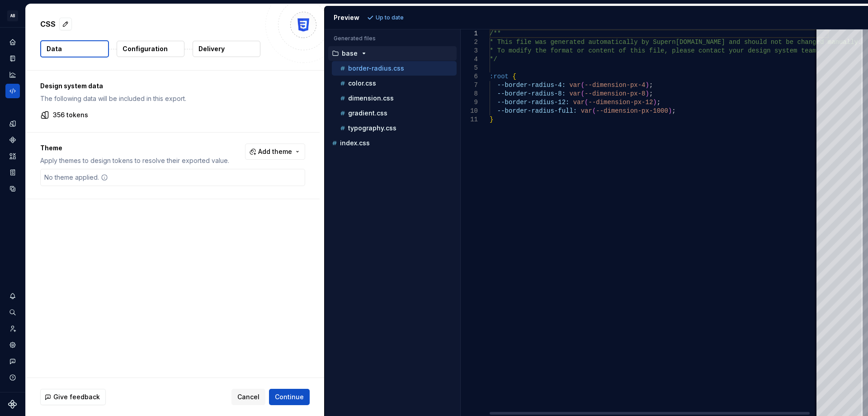 The height and width of the screenshot is (416, 868). I want to click on span: --border-radius-4:, so click(531, 85).